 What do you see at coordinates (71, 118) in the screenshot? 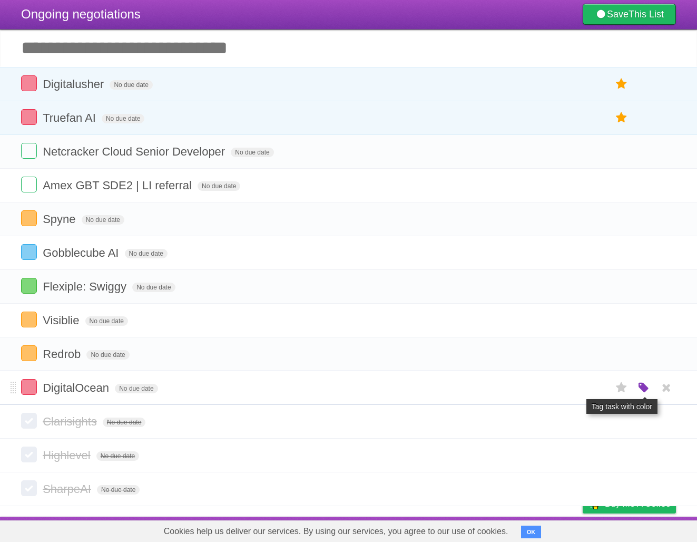
I see `span: Truefan AI` at bounding box center [71, 118].